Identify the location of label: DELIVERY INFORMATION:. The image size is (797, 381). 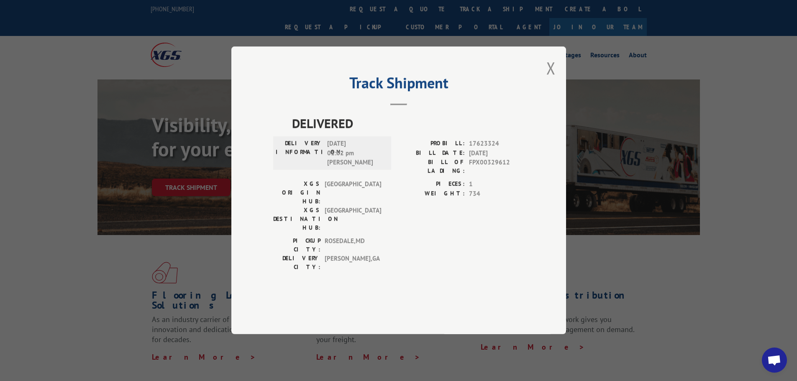
(299, 154).